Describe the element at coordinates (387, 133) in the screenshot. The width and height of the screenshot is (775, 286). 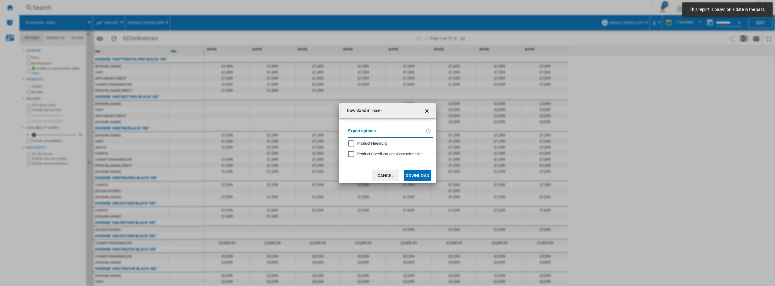
I see `label: Export options` at that location.